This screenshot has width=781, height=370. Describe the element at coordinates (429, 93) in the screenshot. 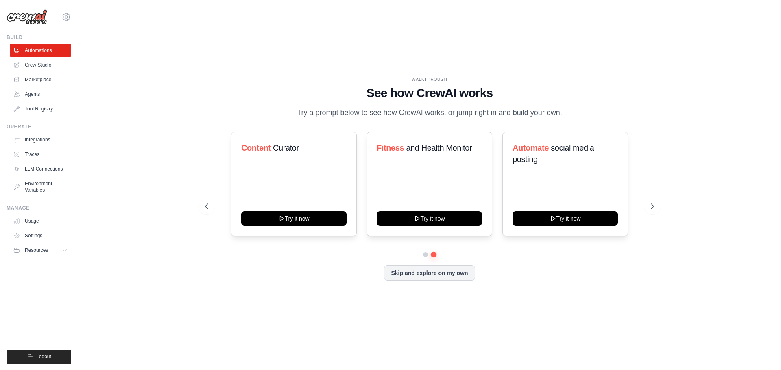

I see `h1: See how CrewAI works` at that location.